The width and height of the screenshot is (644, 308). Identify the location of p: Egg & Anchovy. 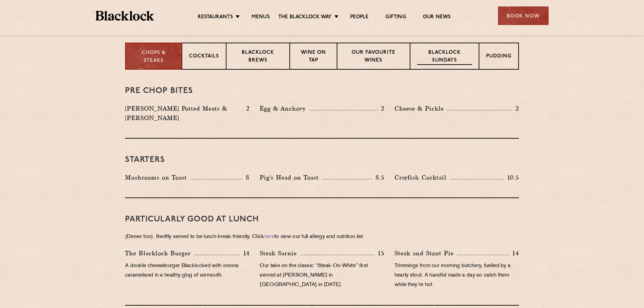
(284, 109).